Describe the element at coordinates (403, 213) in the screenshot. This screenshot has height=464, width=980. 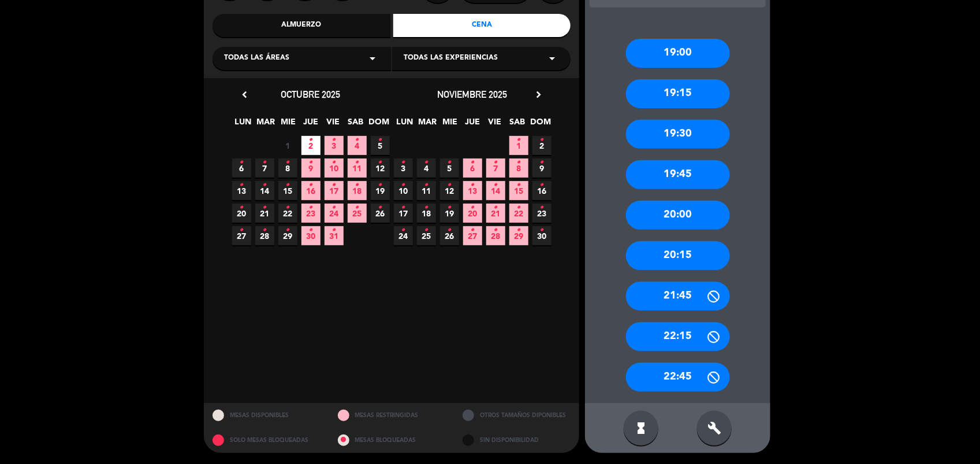
I see `span: 17` at that location.